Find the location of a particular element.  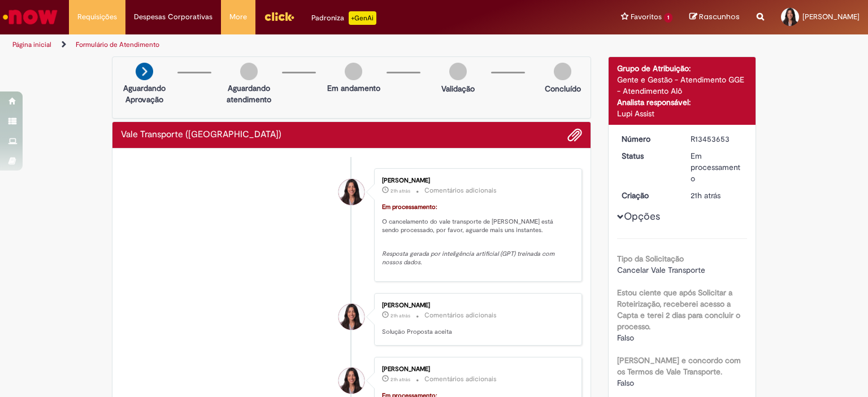

img: ServiceNow is located at coordinates (30, 17).